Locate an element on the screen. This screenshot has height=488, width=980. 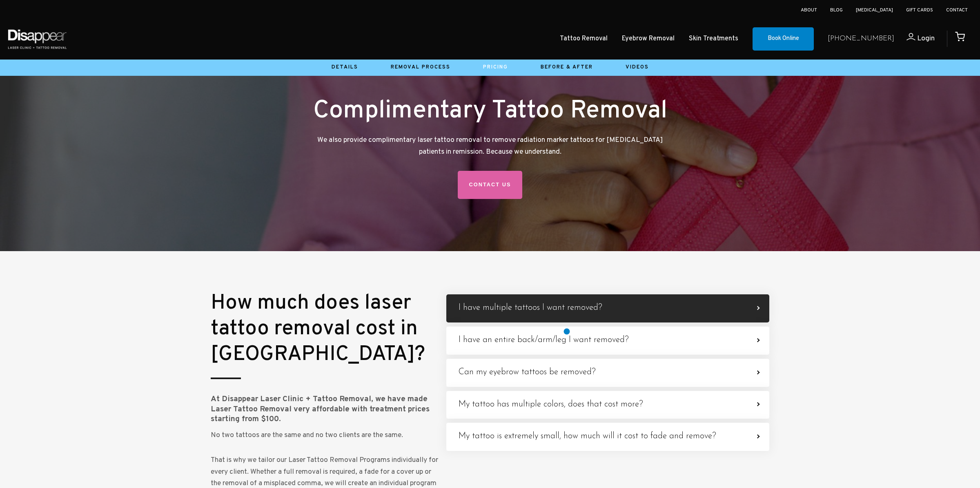
a: Skin Treatments is located at coordinates (713, 39).